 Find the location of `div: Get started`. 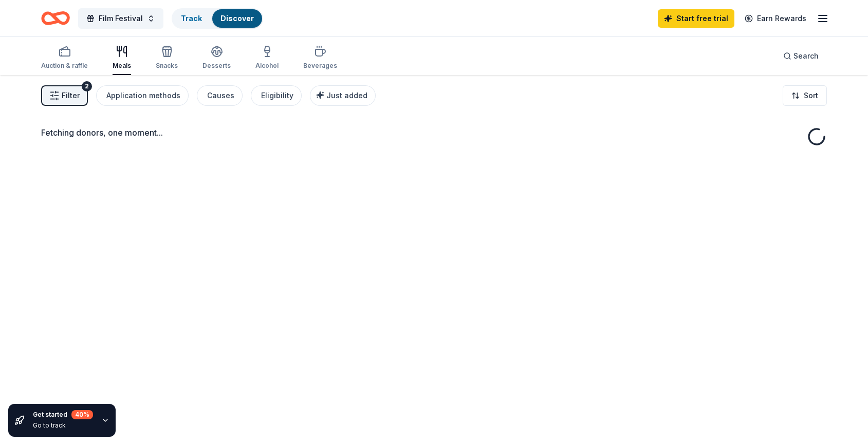

div: Get started is located at coordinates (63, 415).